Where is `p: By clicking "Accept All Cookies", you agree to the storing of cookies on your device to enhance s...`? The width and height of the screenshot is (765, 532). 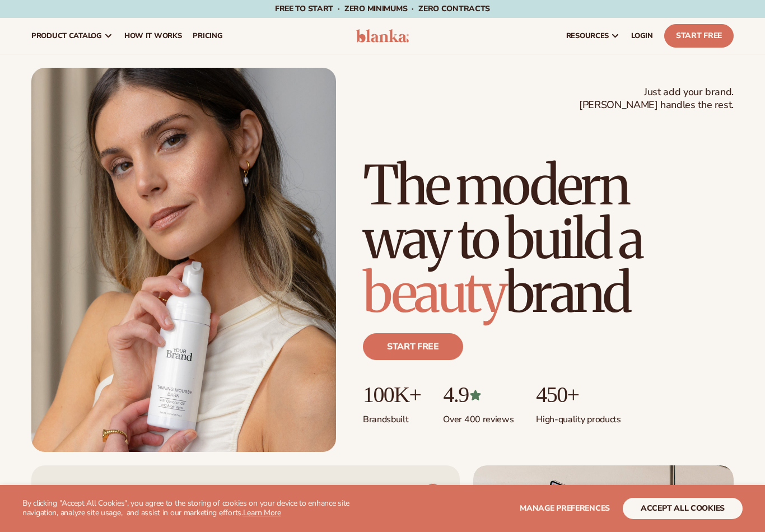
p: By clicking "Accept All Cookies", you agree to the storing of cookies on your device to enhance s... is located at coordinates (202, 509).